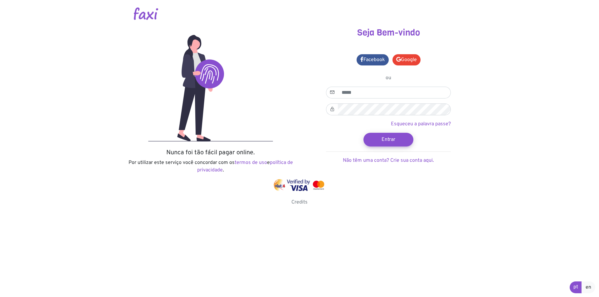  I want to click on h5: Nunca foi tão fácil pagar online., so click(210, 153).